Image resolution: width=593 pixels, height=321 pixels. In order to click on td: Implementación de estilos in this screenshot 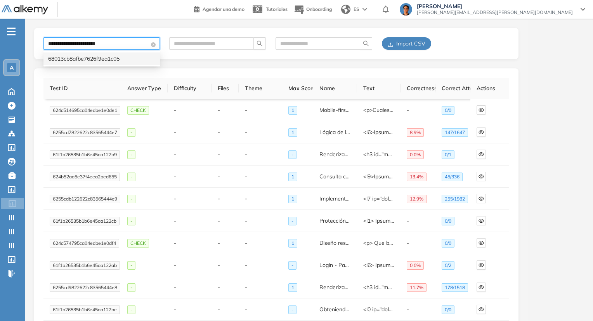, I will do `click(335, 198)`.